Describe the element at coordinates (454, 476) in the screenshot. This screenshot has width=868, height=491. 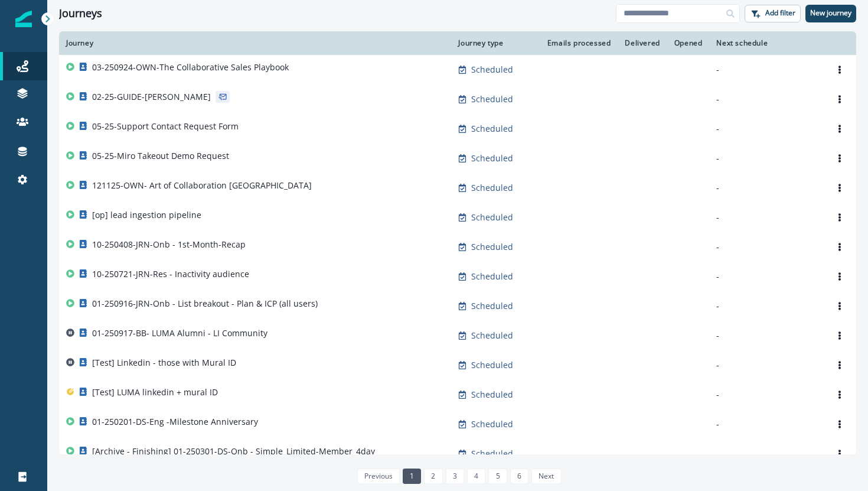
I see `a: Page 3` at that location.